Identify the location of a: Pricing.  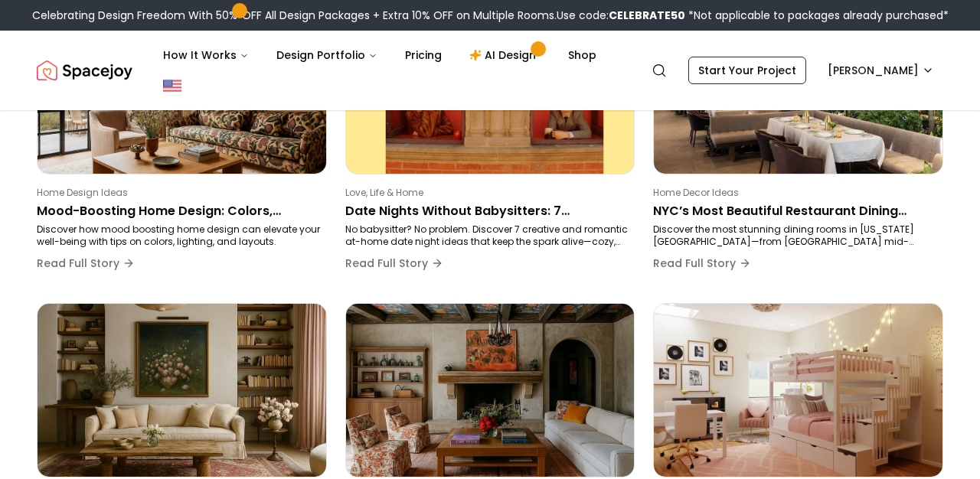
(423, 55).